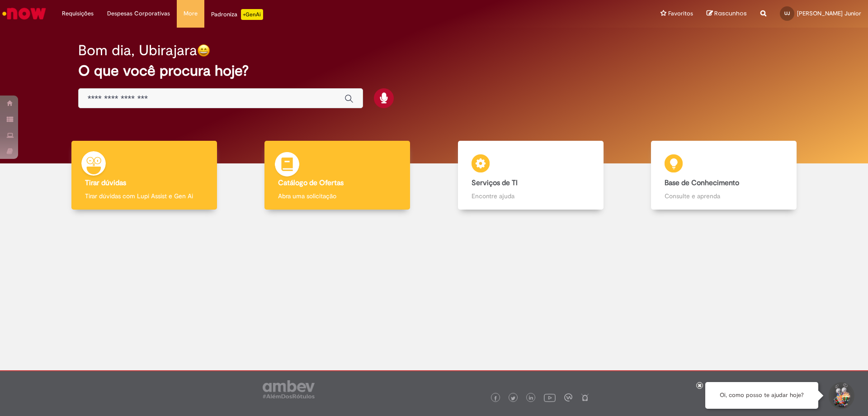  I want to click on div: Padroniza, so click(237, 14).